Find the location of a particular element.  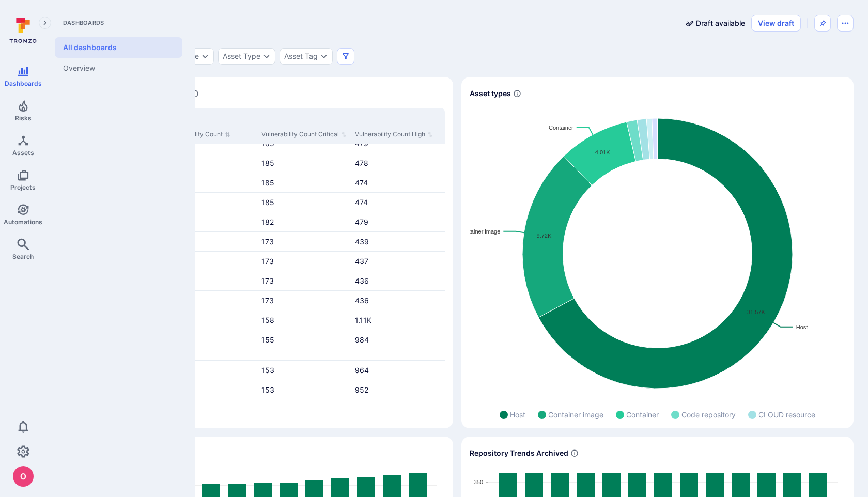

div: Asset Tag is located at coordinates (301, 56).